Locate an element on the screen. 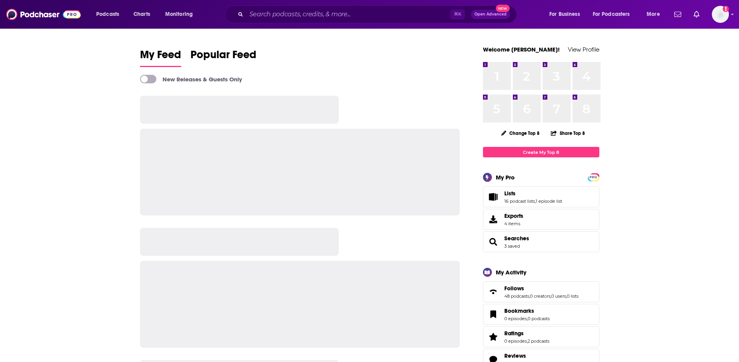  a: Exports is located at coordinates (541, 220).